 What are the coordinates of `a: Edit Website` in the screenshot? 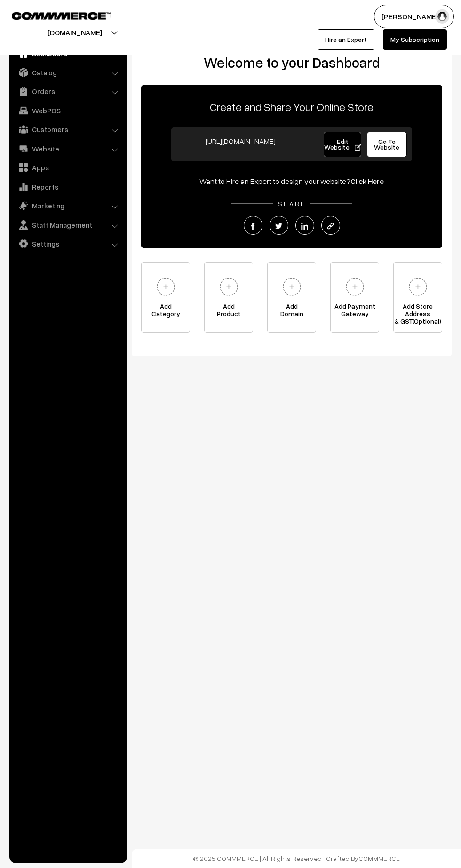 It's located at (343, 144).